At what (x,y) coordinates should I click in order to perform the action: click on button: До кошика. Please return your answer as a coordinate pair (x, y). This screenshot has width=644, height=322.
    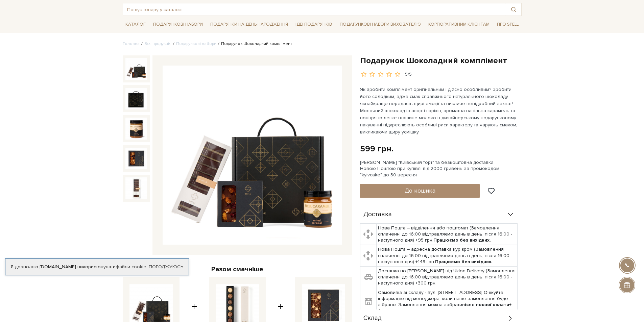
    Looking at the image, I should click on (420, 191).